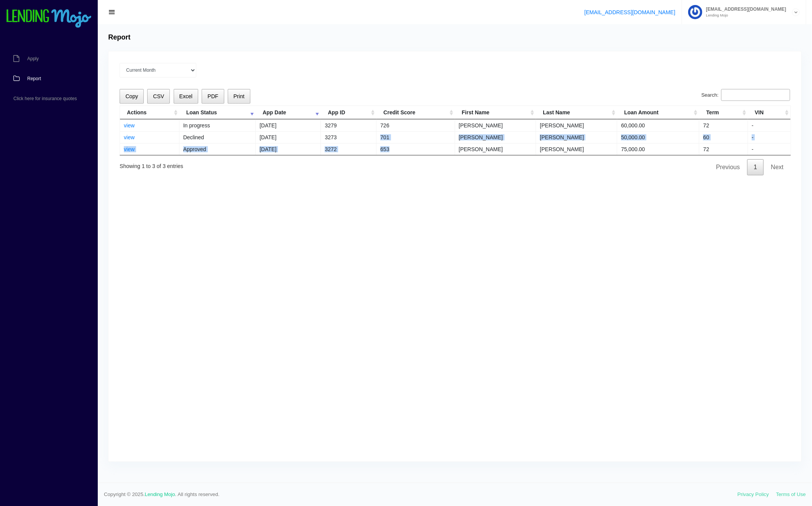 The height and width of the screenshot is (506, 812). Describe the element at coordinates (150, 113) in the screenshot. I see `th: Actions: activate to sort column ascending` at that location.